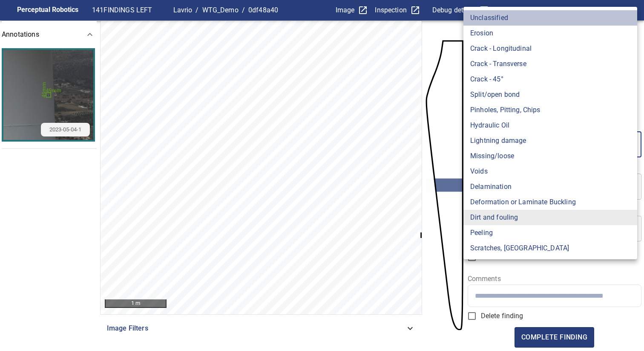 The height and width of the screenshot is (351, 644). I want to click on li: Hydraulic Oil, so click(550, 125).